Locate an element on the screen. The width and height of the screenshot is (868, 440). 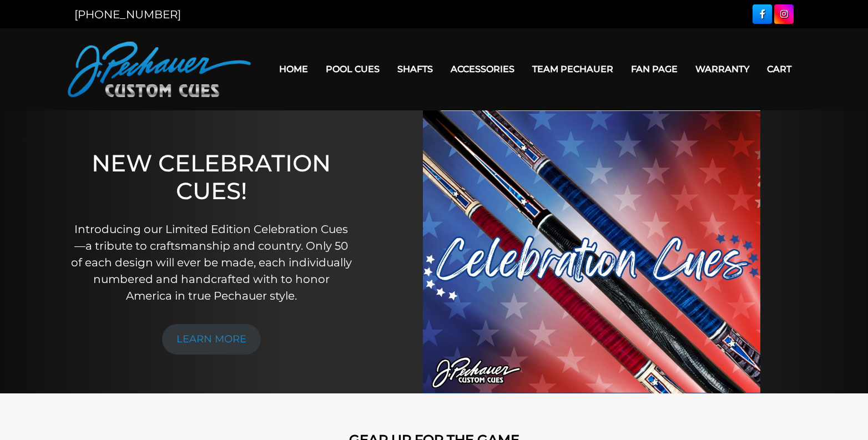
a: LEARN MORE is located at coordinates (211, 339).